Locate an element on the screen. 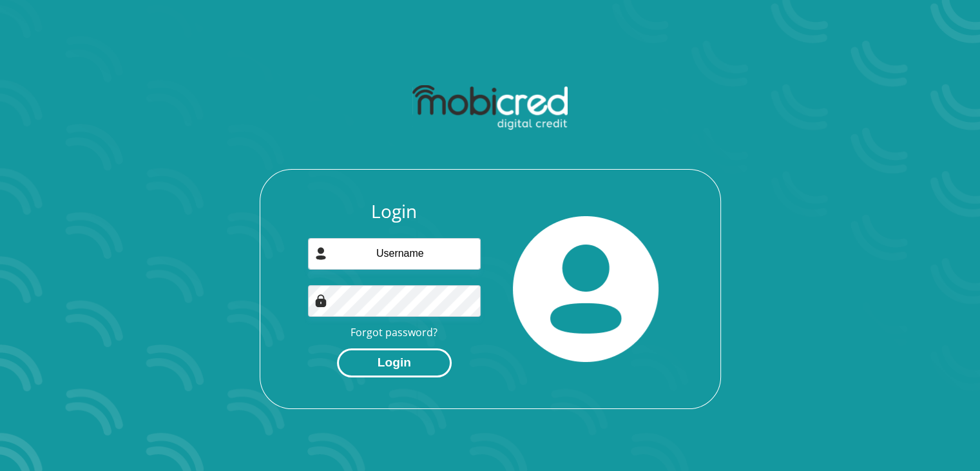  a: Forgot password? is located at coordinates (394, 332).